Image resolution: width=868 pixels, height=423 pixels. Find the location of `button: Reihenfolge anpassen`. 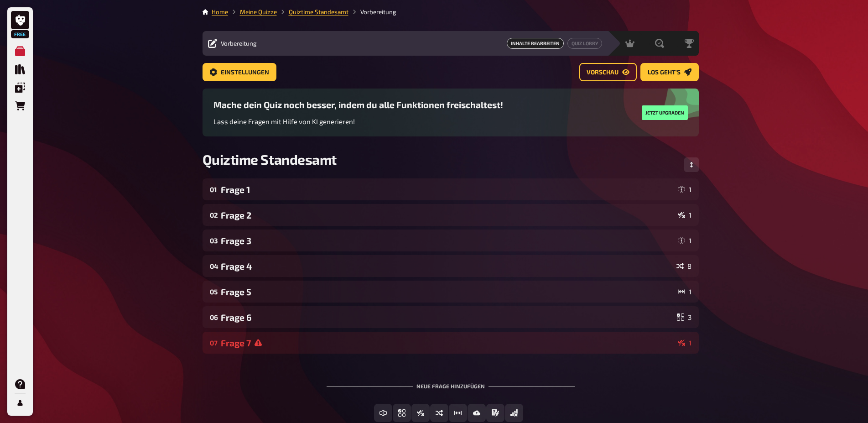

button: Reihenfolge anpassen is located at coordinates (691, 165).